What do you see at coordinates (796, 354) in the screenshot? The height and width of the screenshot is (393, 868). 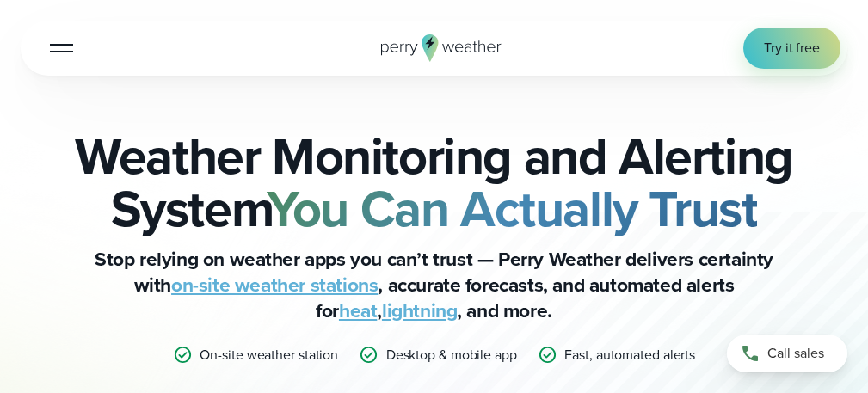 I see `span: Call sales` at bounding box center [796, 354].